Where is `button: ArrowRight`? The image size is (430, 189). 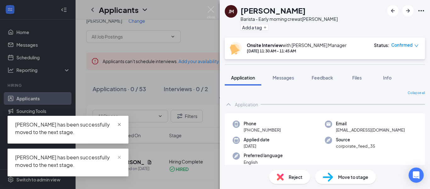 button: ArrowRight is located at coordinates (408, 11).